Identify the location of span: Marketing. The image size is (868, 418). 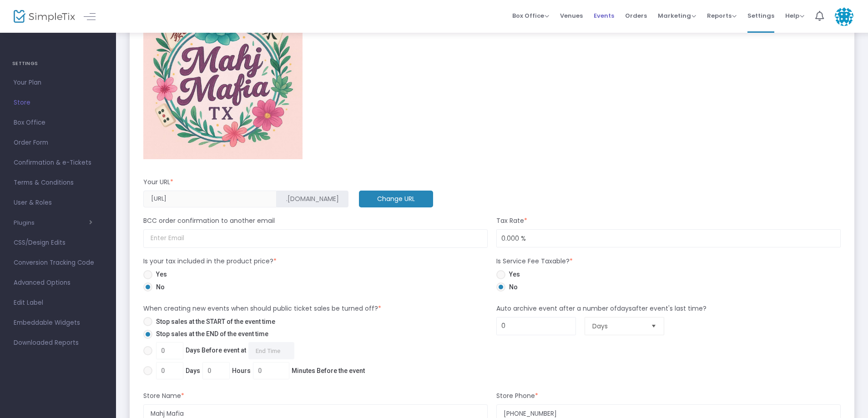
(677, 16).